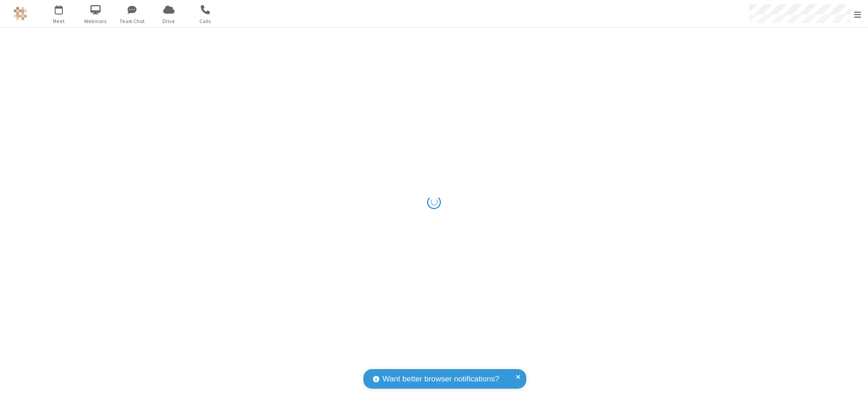 Image resolution: width=868 pixels, height=404 pixels. Describe the element at coordinates (59, 21) in the screenshot. I see `span: Meet` at that location.